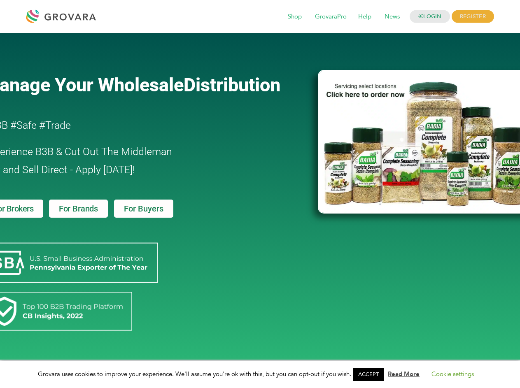 The width and height of the screenshot is (520, 388). Describe the element at coordinates (392, 17) in the screenshot. I see `a: News` at that location.